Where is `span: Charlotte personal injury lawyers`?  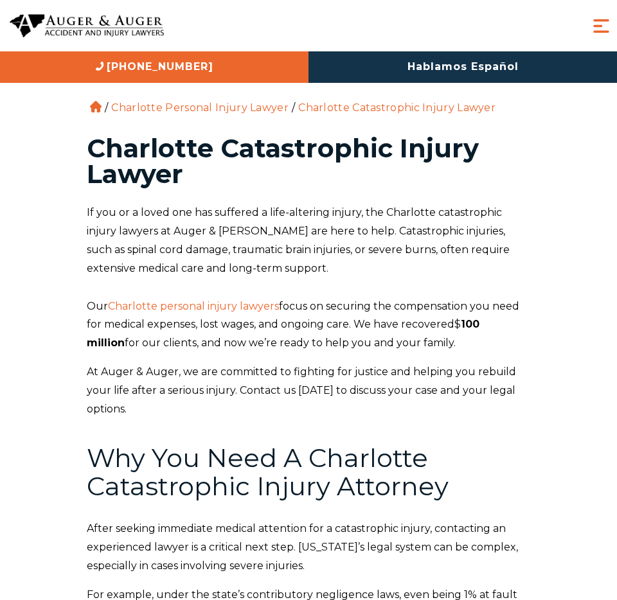 span: Charlotte personal injury lawyers is located at coordinates (194, 306).